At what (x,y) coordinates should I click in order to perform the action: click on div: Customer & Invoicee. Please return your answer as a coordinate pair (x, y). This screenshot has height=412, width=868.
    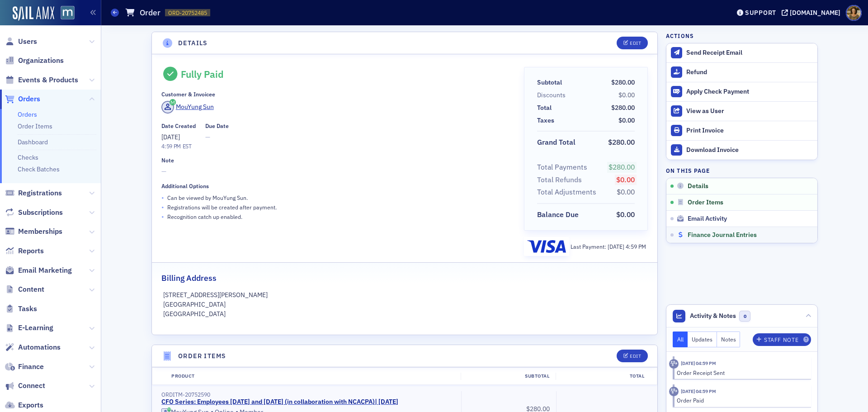
    Looking at the image, I should click on (188, 94).